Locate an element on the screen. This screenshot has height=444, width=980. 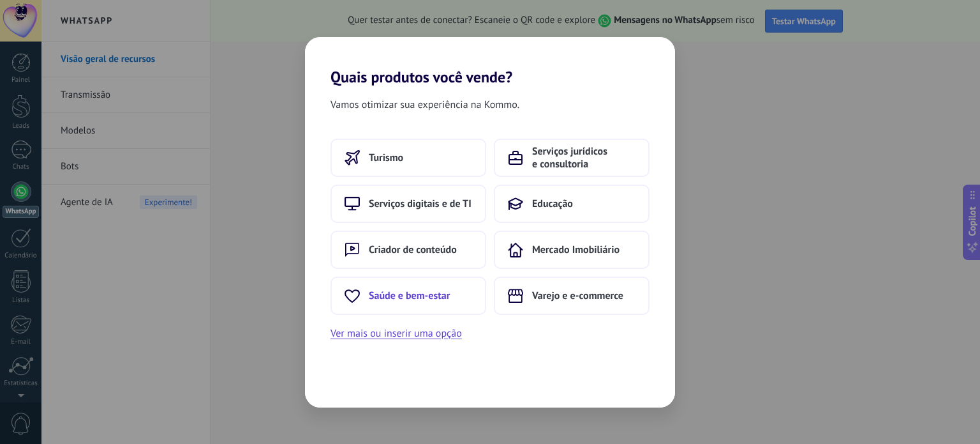
button: Varejo e e-commerce is located at coordinates (572, 296).